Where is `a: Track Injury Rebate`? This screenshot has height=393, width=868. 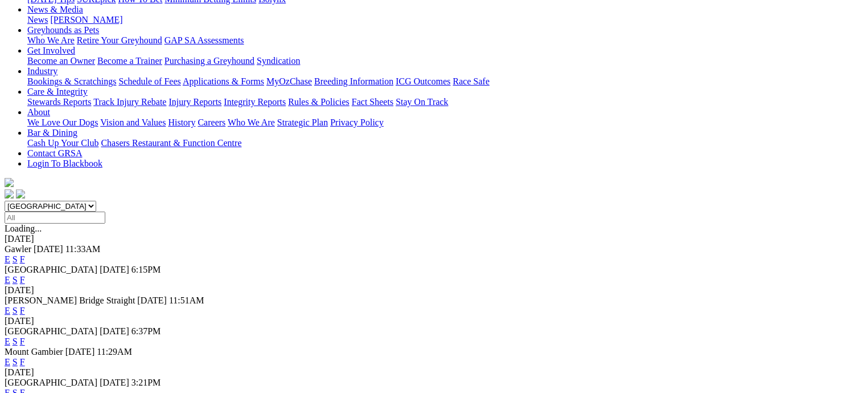 a: Track Injury Rebate is located at coordinates (130, 101).